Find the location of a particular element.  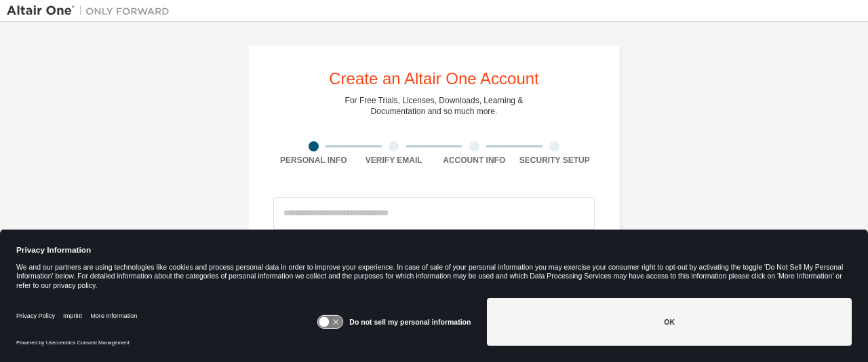

div: For Free Trials, Licenses, Downloads, Learning & Documentation and so much more. is located at coordinates (434, 106).